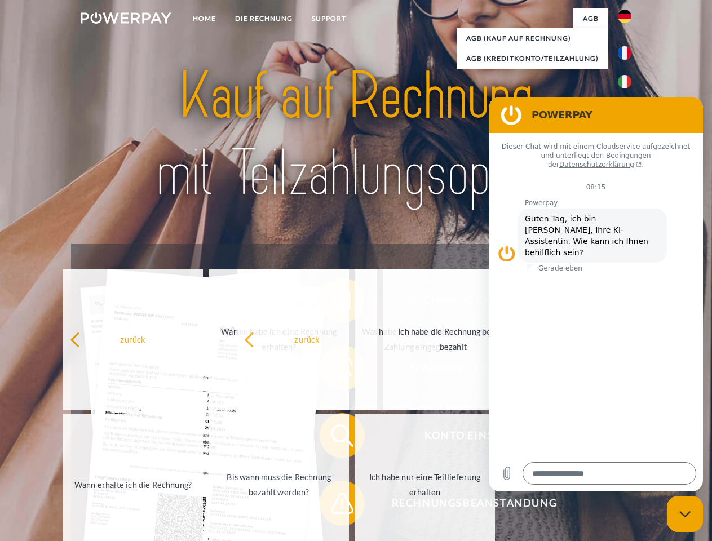 This screenshot has width=712, height=541. What do you see at coordinates (279, 485) in the screenshot?
I see `div: Bis wann muss die Rechnung bezahlt werden?` at bounding box center [279, 485].